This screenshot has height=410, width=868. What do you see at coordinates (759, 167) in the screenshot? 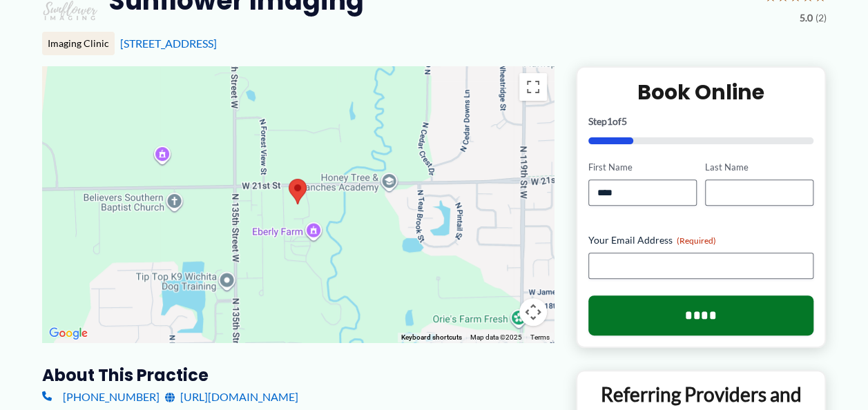
I see `label: Last Name` at bounding box center [759, 167].